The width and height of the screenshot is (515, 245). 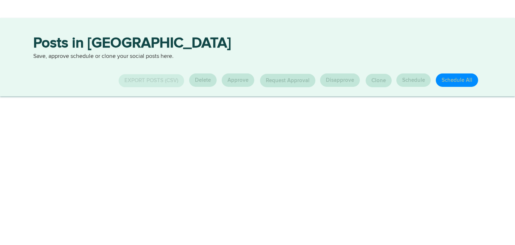 What do you see at coordinates (456, 80) in the screenshot?
I see `button: Schedule All` at bounding box center [456, 80].